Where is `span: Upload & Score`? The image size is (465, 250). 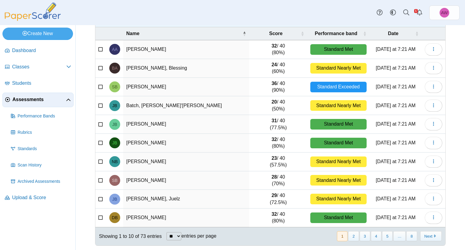
span: Upload & Score is located at coordinates (41, 198).